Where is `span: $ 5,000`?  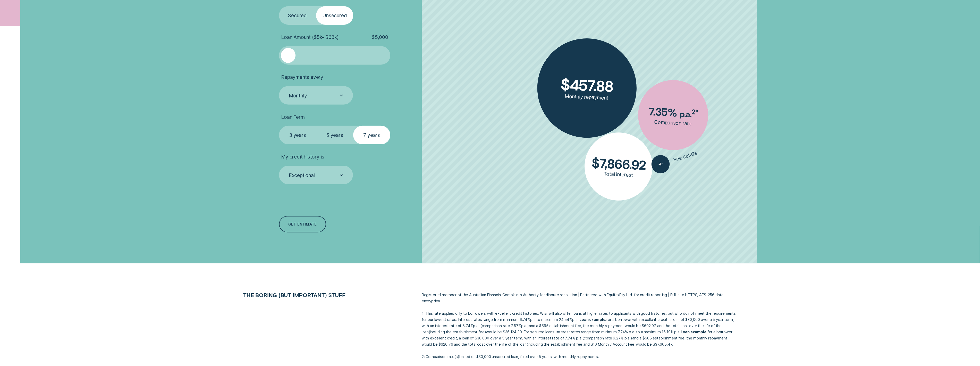 span: $ 5,000 is located at coordinates (380, 37).